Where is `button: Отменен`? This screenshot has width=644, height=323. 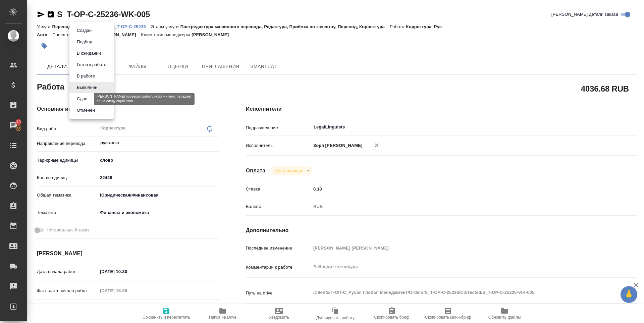 button: Отменен is located at coordinates (86, 110).